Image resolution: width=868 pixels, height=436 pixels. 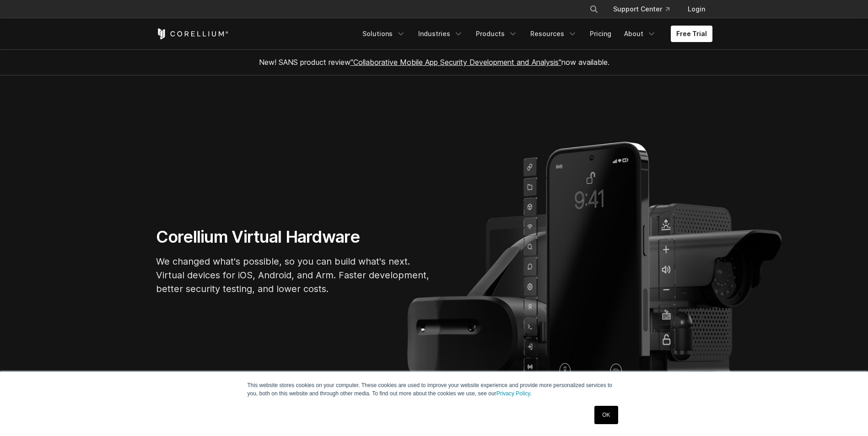 I want to click on a: OK, so click(x=606, y=415).